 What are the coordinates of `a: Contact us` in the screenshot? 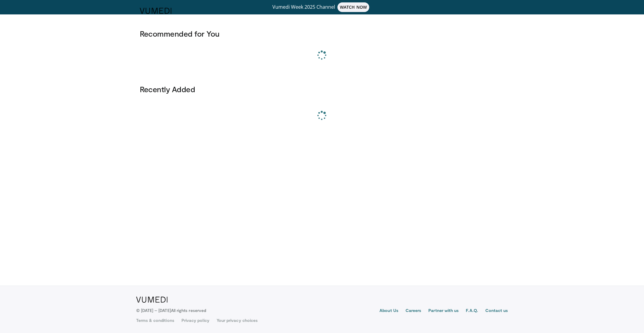 It's located at (497, 311).